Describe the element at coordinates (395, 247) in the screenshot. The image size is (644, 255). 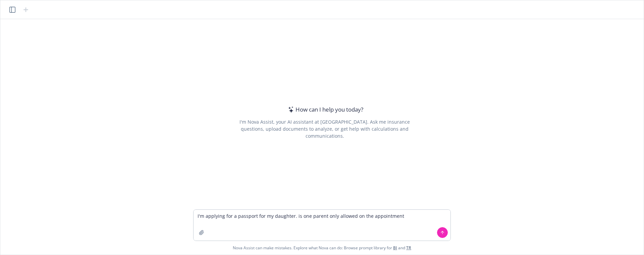
I see `a: BI` at that location.